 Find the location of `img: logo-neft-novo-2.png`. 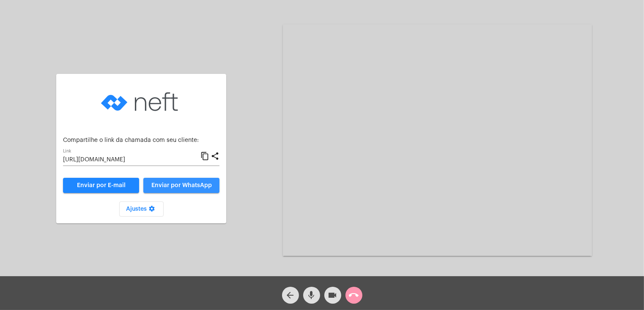

img: logo-neft-novo-2.png is located at coordinates (141, 102).